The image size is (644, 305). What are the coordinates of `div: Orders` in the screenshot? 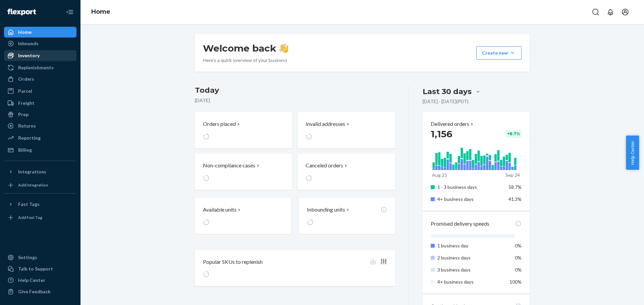 It's located at (26, 79).